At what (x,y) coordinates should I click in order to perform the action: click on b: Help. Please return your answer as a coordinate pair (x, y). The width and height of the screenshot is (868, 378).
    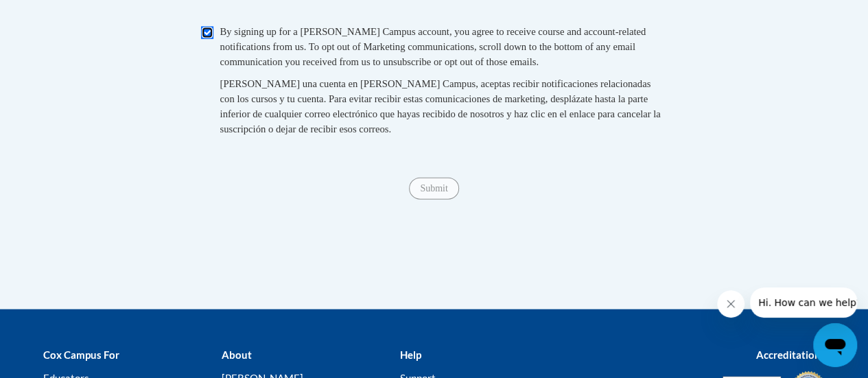
    Looking at the image, I should click on (410, 355).